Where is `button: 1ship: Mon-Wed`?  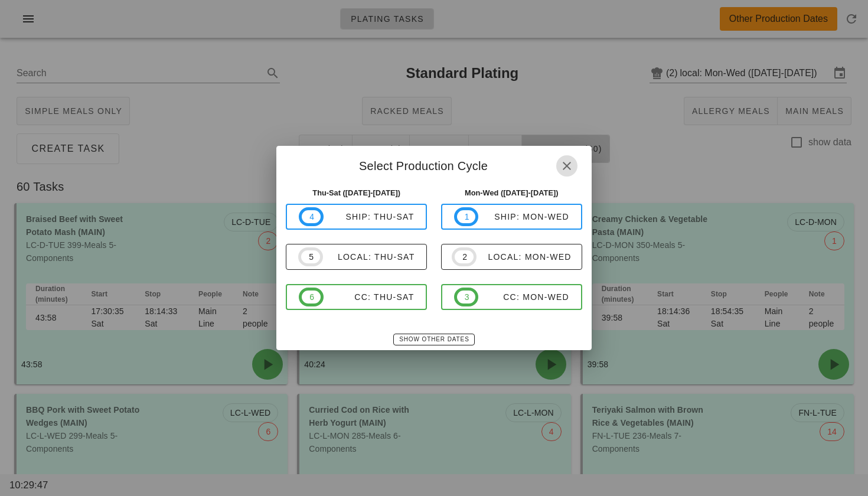
button: 1ship: Mon-Wed is located at coordinates (511, 217).